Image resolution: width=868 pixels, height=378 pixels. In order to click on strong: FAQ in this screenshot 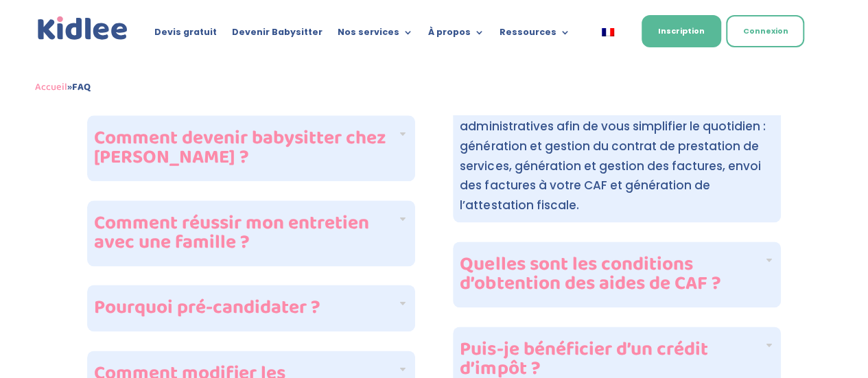, I will do `click(81, 87)`.